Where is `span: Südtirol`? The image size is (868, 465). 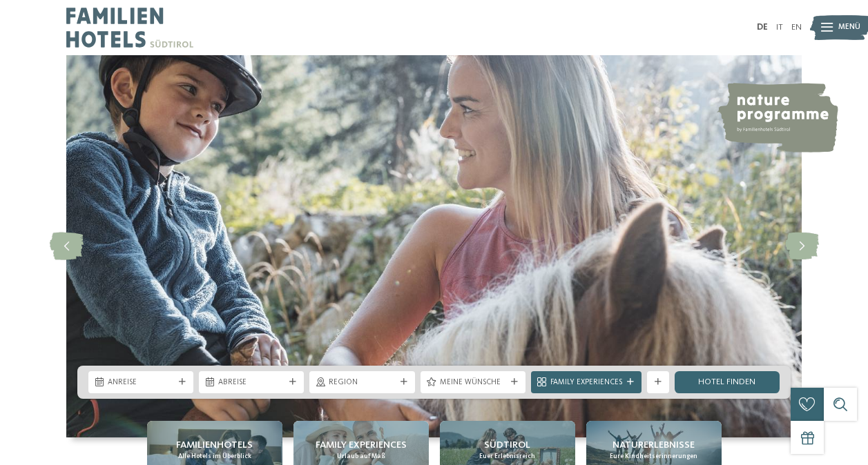 span: Südtirol is located at coordinates (507, 445).